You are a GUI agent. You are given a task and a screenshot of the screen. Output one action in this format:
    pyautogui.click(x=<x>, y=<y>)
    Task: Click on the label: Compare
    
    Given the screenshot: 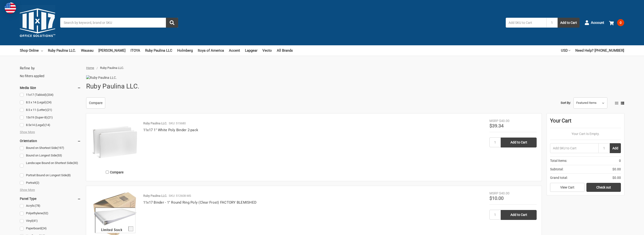 What is the action you would take?
    pyautogui.click(x=114, y=172)
    